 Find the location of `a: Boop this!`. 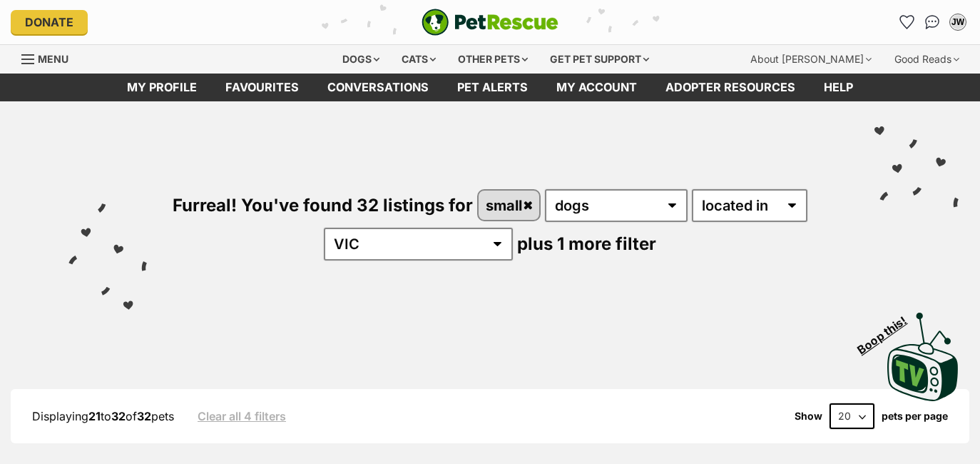

a: Boop this! is located at coordinates (923, 352).